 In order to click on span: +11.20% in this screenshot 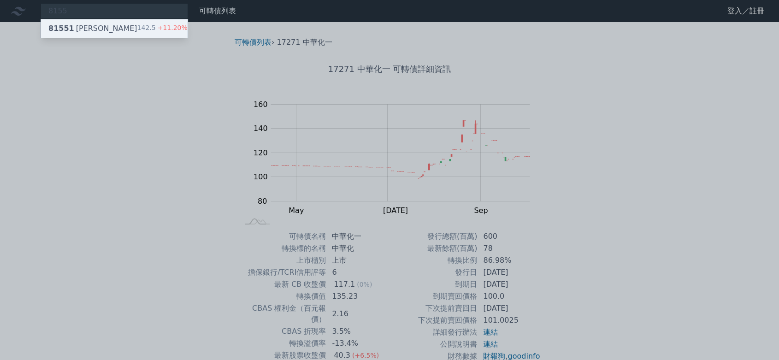, I will do `click(171, 28)`.